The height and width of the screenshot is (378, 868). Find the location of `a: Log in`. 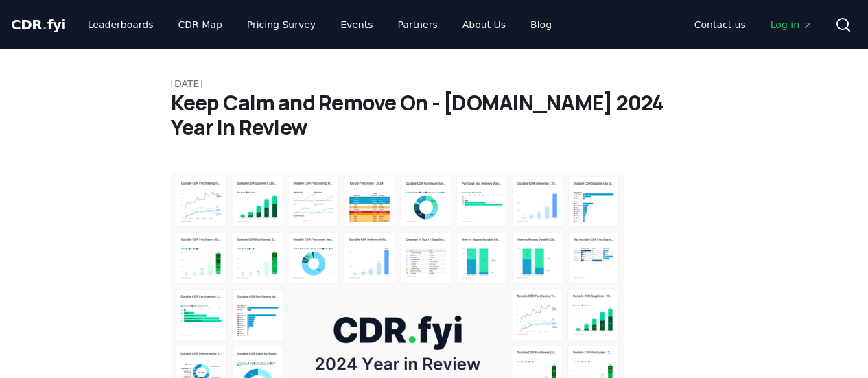

a: Log in is located at coordinates (792, 25).